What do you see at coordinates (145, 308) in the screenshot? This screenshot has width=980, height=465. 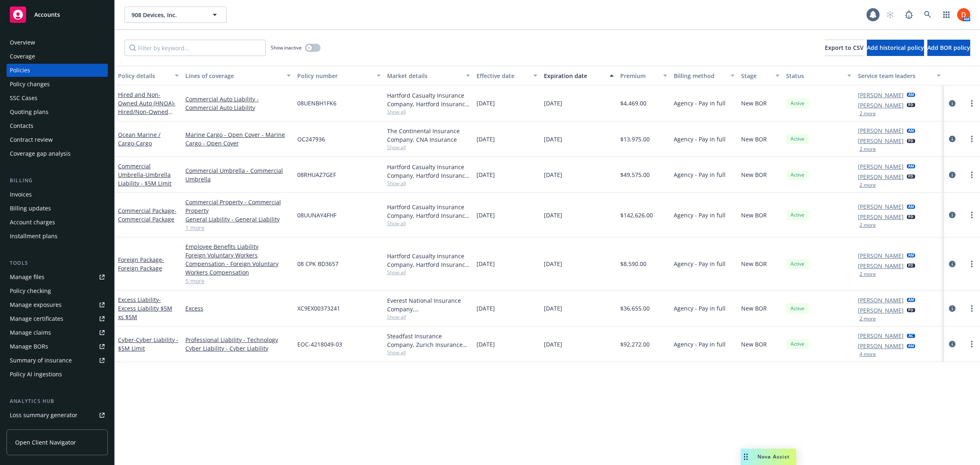 I see `a: Excess Liability` at bounding box center [145, 308].